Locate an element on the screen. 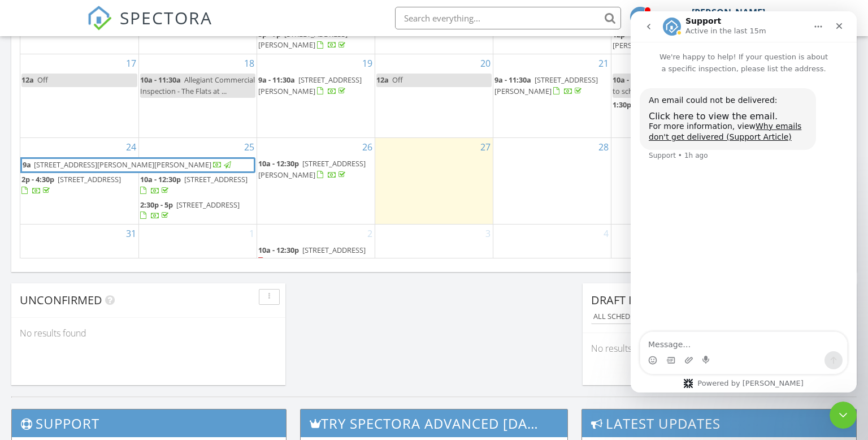 The height and width of the screenshot is (440, 868). a: Go to August 31, 2025 is located at coordinates (131, 233).